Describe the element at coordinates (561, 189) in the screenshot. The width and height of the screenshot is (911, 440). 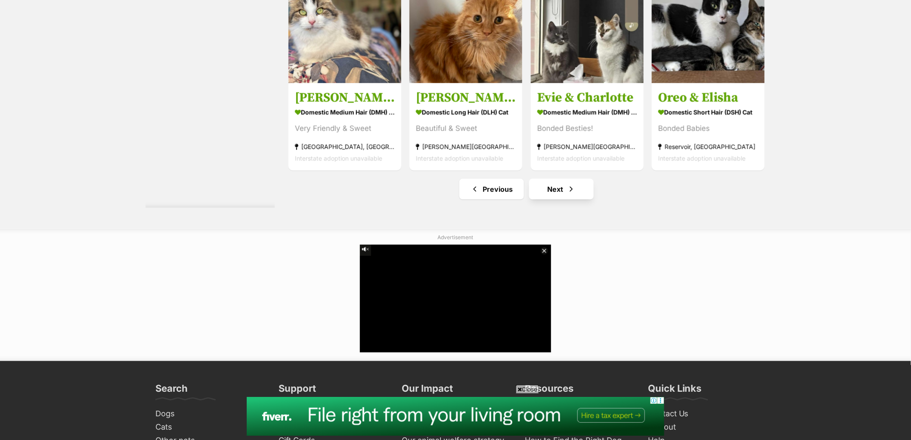
I see `a: Next page` at that location.